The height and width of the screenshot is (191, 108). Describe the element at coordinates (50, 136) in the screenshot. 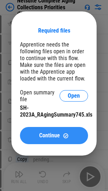

I see `span: Continue` at that location.